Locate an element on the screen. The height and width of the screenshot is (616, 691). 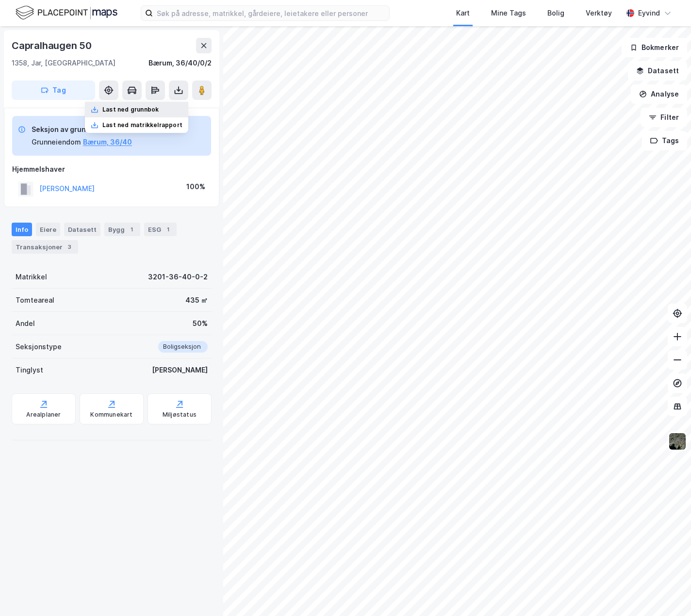
div: Grunneiendom is located at coordinates (57, 142).